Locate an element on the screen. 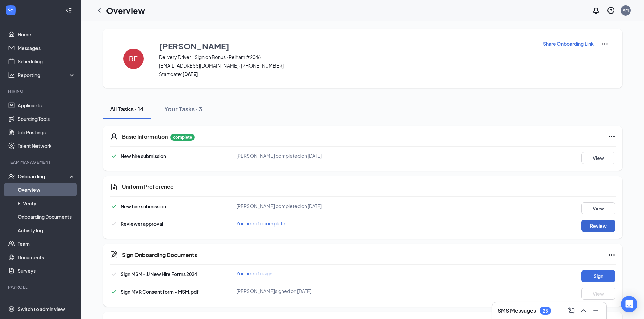 The height and width of the screenshot is (319, 644). button: RF is located at coordinates (133, 58).